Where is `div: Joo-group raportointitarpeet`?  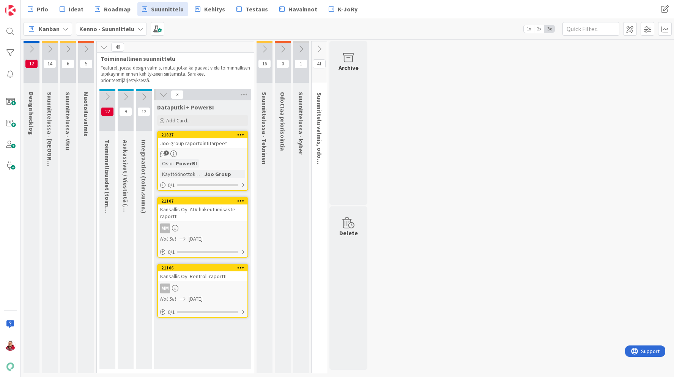
div: Joo-group raportointitarpeet is located at coordinates (203, 143).